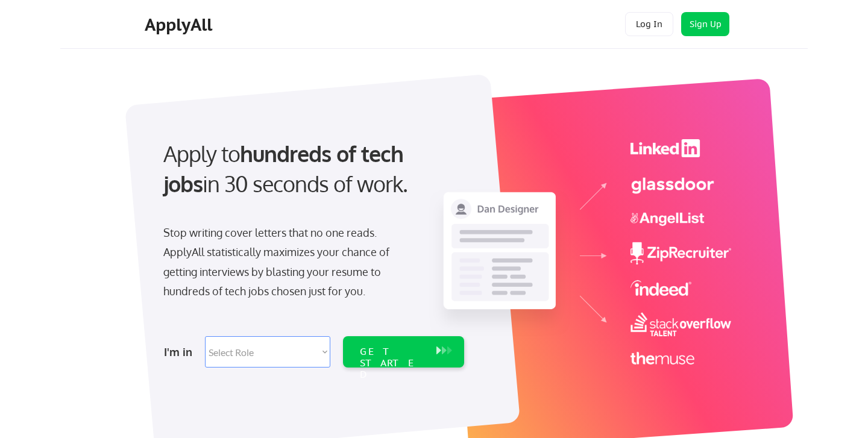 This screenshot has width=868, height=438. I want to click on div: I'm in, so click(181, 352).